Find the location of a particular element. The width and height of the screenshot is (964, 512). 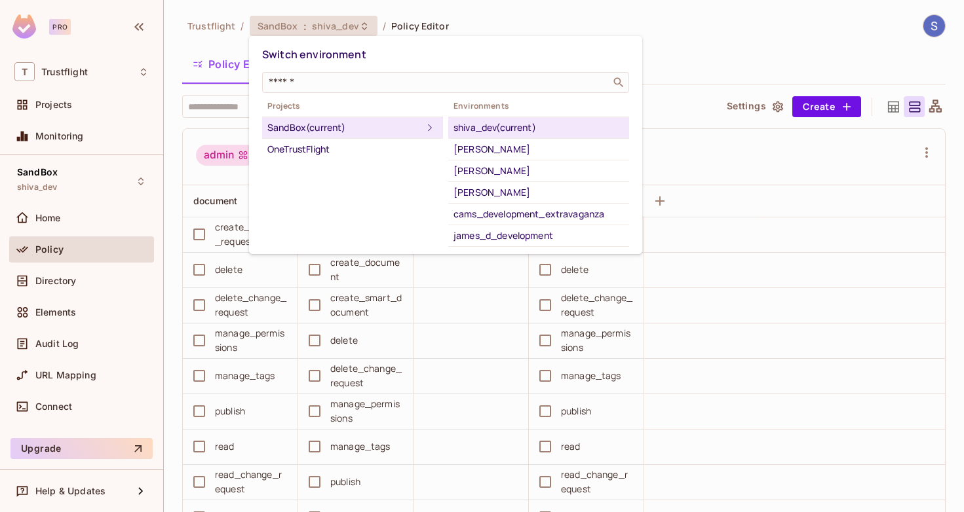

span: Switch environment is located at coordinates (314, 54).